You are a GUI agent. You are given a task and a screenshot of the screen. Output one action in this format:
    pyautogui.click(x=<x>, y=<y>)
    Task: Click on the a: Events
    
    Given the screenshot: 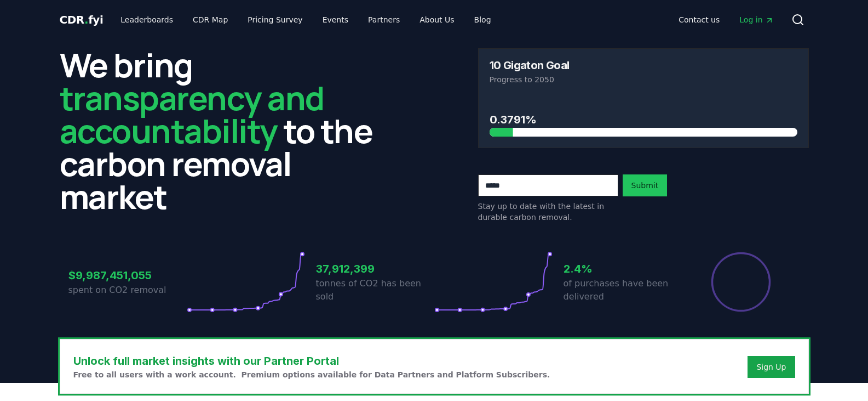 What is the action you would take?
    pyautogui.click(x=335, y=20)
    